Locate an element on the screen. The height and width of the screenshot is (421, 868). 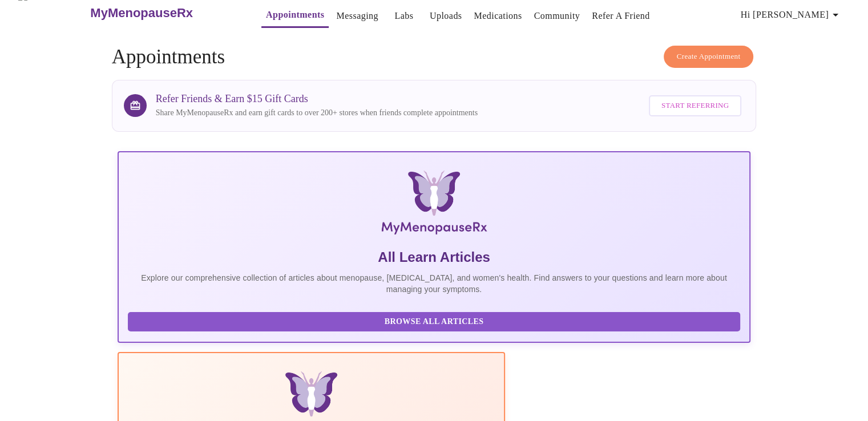
span: Create Appointment is located at coordinates (709, 56).